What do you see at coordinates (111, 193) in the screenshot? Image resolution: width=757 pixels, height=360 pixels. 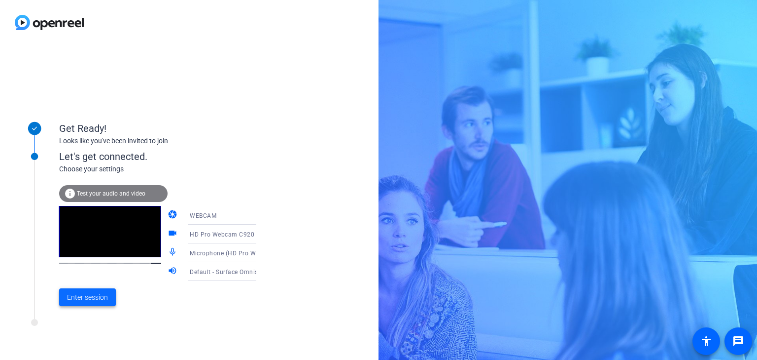 I see `span: Test your audio and video` at bounding box center [111, 193].